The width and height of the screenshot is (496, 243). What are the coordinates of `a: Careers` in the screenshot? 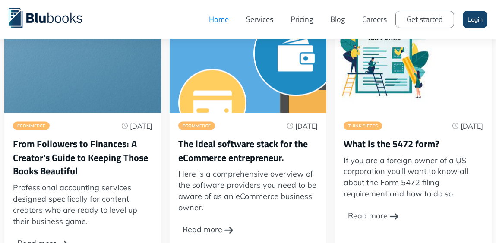 It's located at (375, 19).